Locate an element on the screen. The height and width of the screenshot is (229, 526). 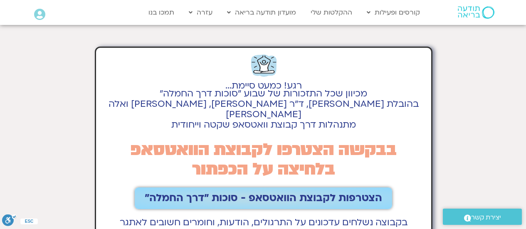
img: תודעה בריאה is located at coordinates (476, 12).